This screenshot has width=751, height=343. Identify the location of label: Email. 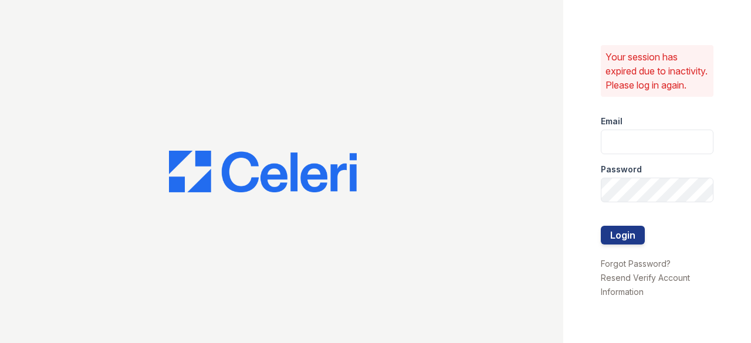
(612, 122).